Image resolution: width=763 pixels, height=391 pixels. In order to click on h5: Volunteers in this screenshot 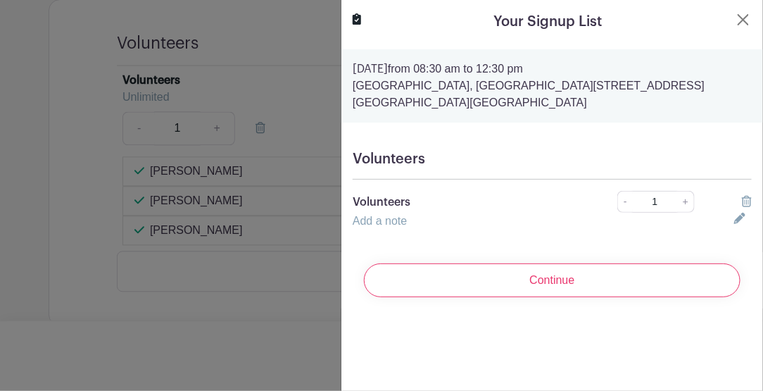, I will do `click(552, 159)`.